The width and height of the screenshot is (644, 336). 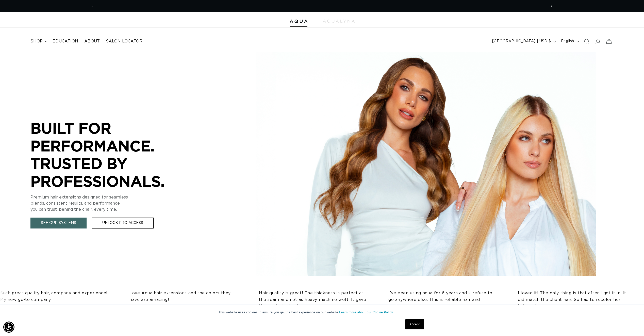 What do you see at coordinates (65, 41) in the screenshot?
I see `a: Education` at bounding box center [65, 41].